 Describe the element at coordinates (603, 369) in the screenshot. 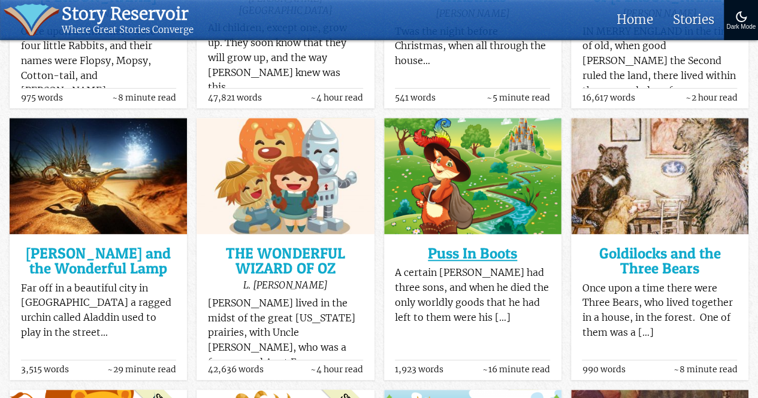

I see `span: 990 words` at that location.